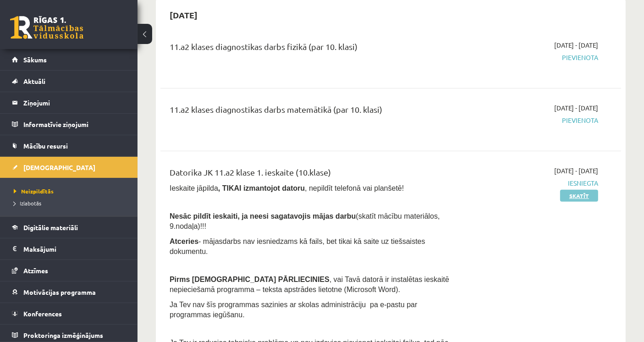  What do you see at coordinates (33, 191) in the screenshot?
I see `span: Neizpildītās` at bounding box center [33, 191].